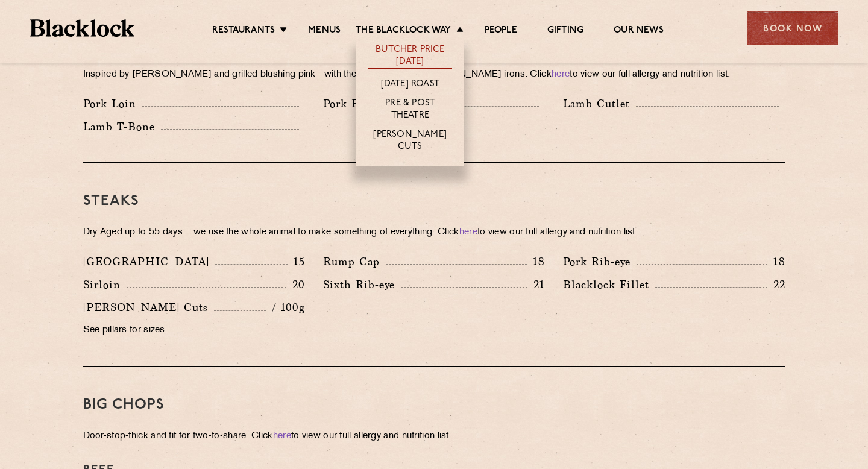  I want to click on a: Gifting, so click(565, 31).